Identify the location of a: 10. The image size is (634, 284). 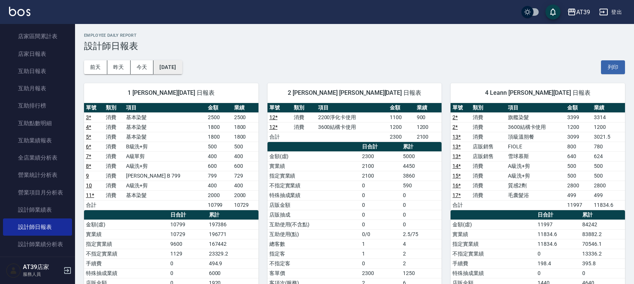
(89, 186).